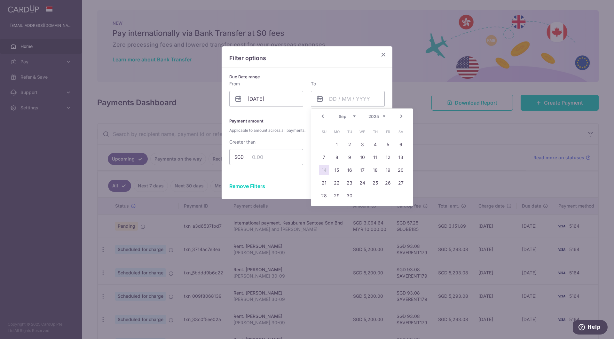 This screenshot has width=614, height=339. I want to click on button: Remove Filters, so click(247, 186).